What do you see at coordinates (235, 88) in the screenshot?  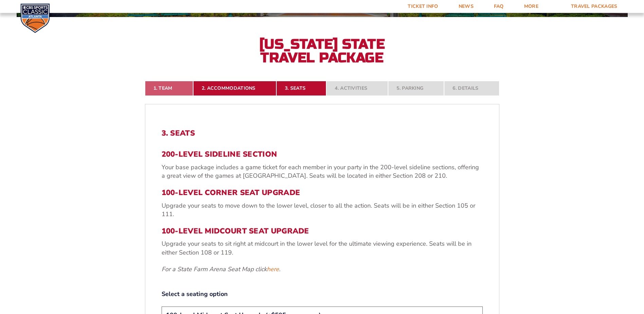 I see `a: 2. Accommodations` at bounding box center [235, 88].